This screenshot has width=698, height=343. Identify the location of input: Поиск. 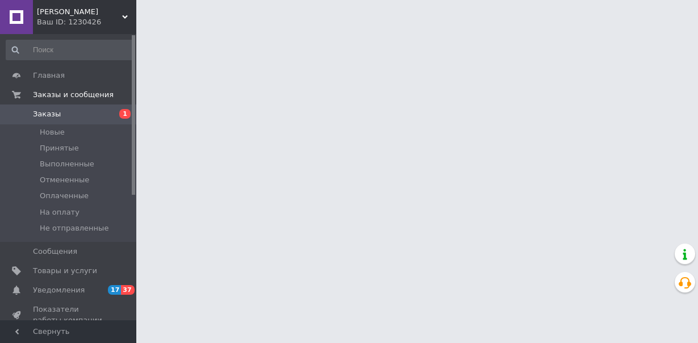
(70, 50).